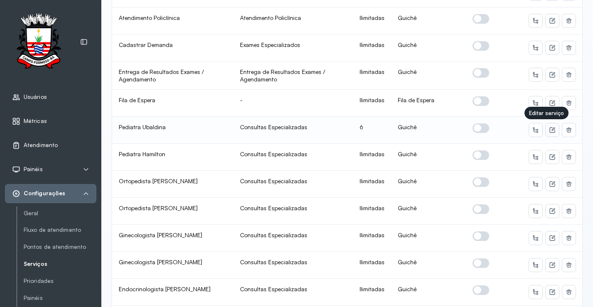 The height and width of the screenshot is (307, 593). Describe the element at coordinates (51, 145) in the screenshot. I see `a: Atendimento` at that location.